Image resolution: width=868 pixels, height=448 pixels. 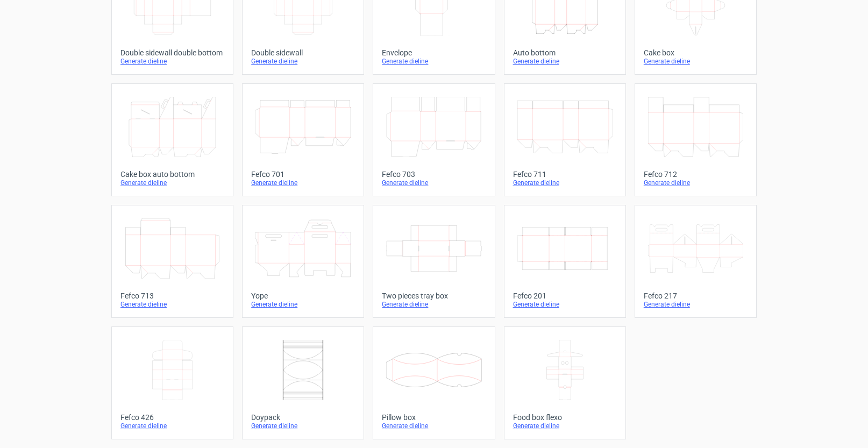 I want to click on div: Double sidewall double bottom, so click(x=172, y=53).